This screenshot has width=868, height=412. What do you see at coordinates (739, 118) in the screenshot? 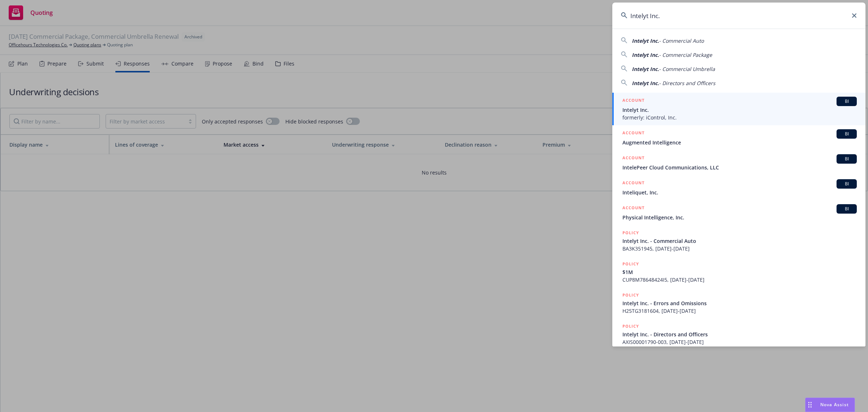
I see `span: formerly: iControl, Inc.` at bounding box center [739, 118].